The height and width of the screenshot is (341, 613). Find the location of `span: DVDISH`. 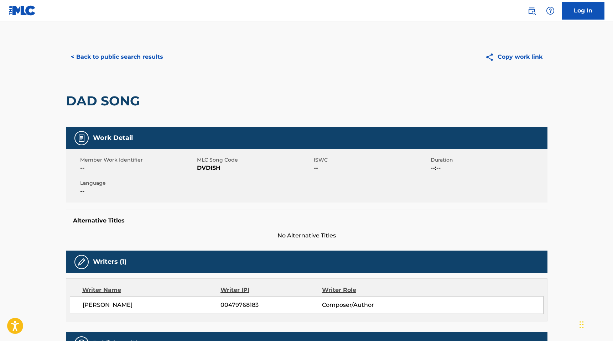

span: DVDISH is located at coordinates (254, 168).